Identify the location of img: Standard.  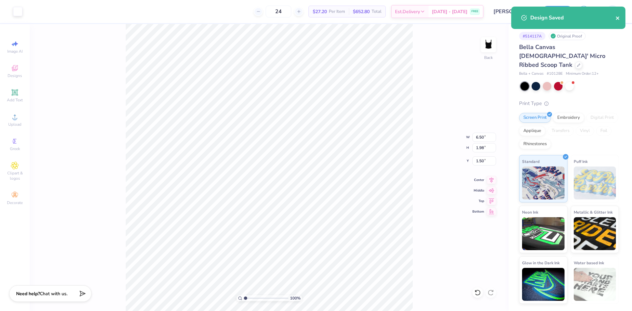
(543, 183).